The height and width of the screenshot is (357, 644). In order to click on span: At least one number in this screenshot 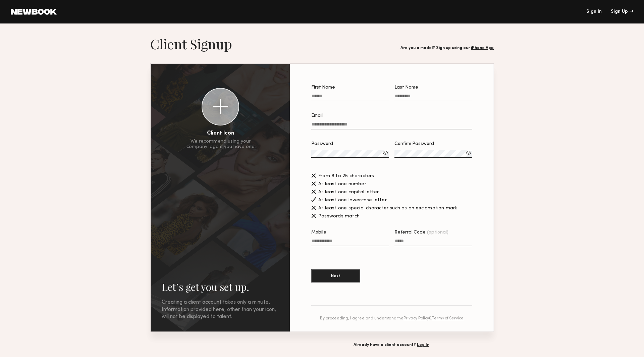, I will do `click(342, 184)`.